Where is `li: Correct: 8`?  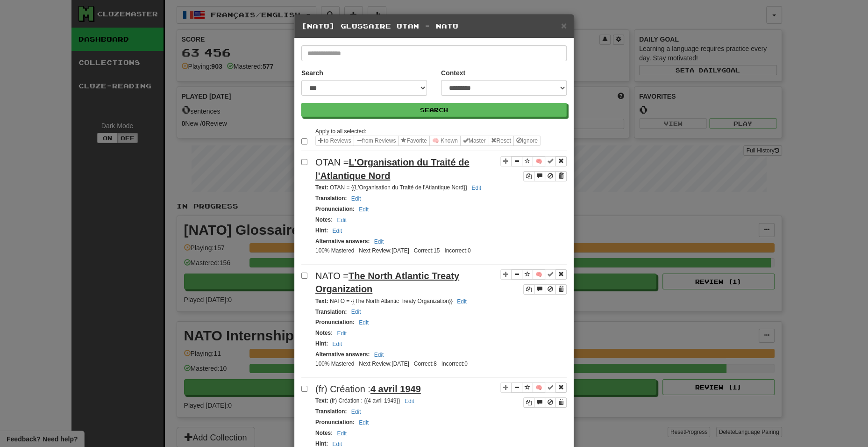 li: Correct: 8 is located at coordinates (425, 363).